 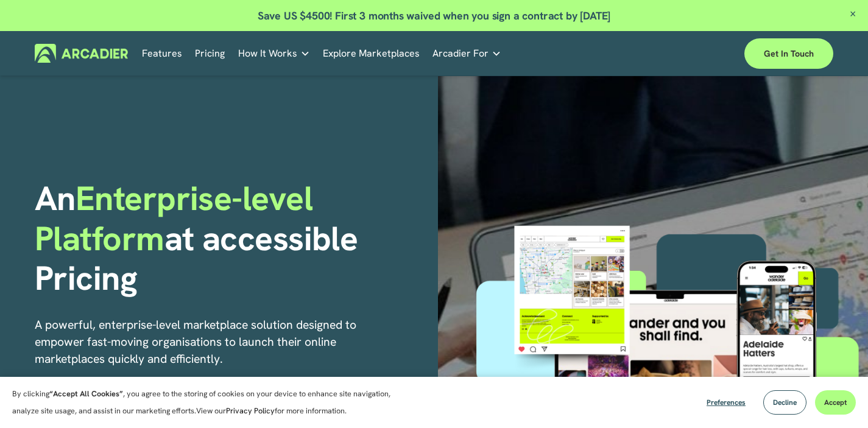 What do you see at coordinates (178, 218) in the screenshot?
I see `span: Enterprise-level Platform` at bounding box center [178, 218].